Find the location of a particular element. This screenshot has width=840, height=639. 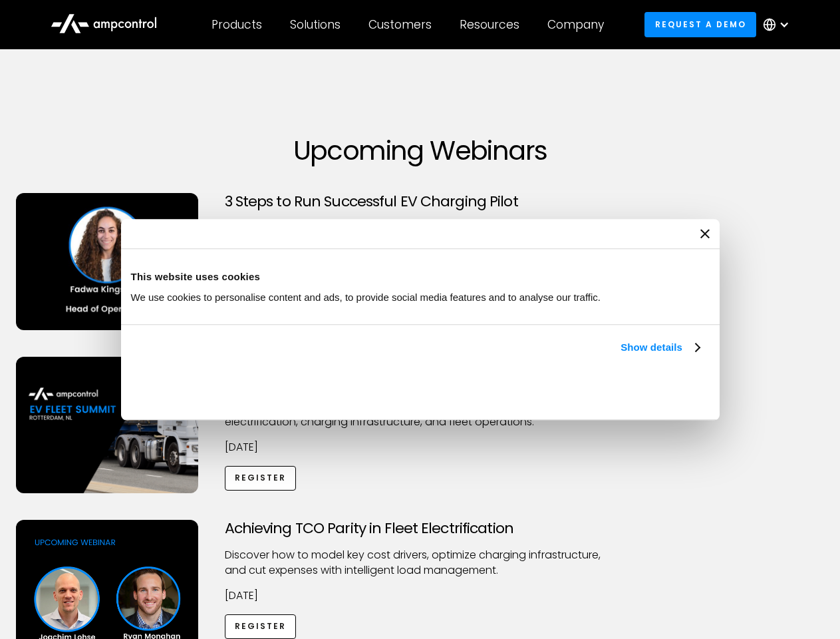

a: Show details is located at coordinates (660, 347).